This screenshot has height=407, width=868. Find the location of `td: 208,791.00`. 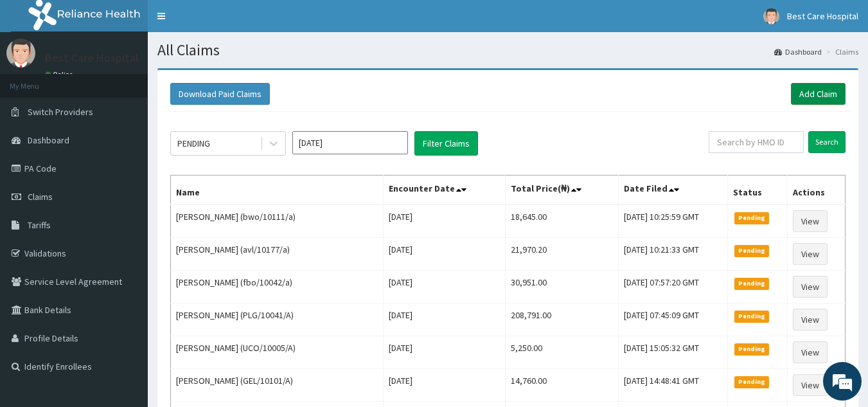

td: 208,791.00 is located at coordinates (562, 319).